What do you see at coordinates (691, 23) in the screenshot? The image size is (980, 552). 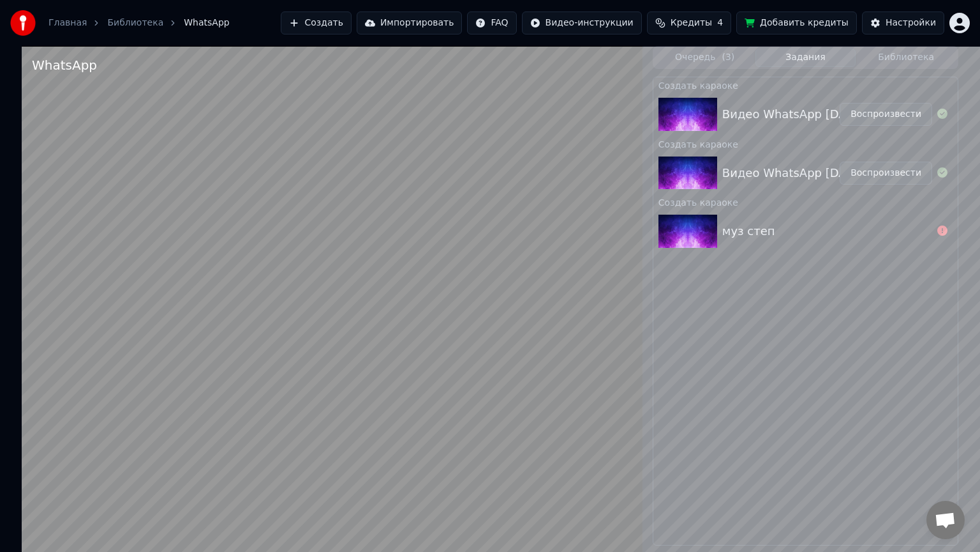 I see `span: Кредиты` at bounding box center [691, 23].